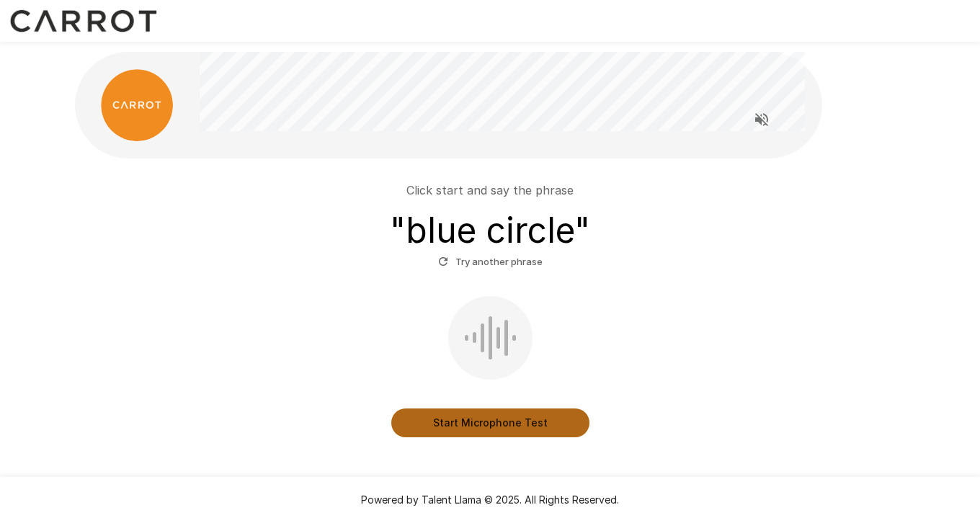 Image resolution: width=980 pixels, height=523 pixels. I want to click on button: Start Microphone Test, so click(490, 424).